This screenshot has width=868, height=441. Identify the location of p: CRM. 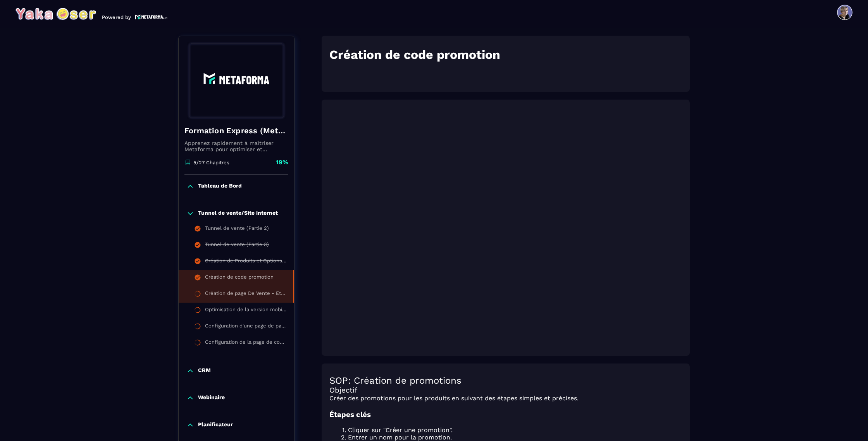
(204, 371).